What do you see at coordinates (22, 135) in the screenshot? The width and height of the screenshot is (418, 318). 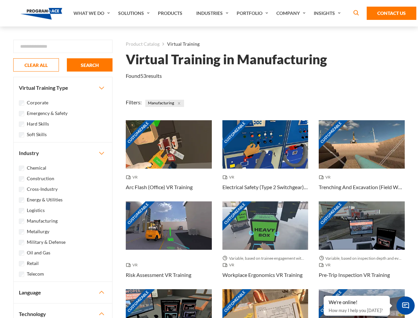 I see `input: Soft Skills` at bounding box center [22, 135].